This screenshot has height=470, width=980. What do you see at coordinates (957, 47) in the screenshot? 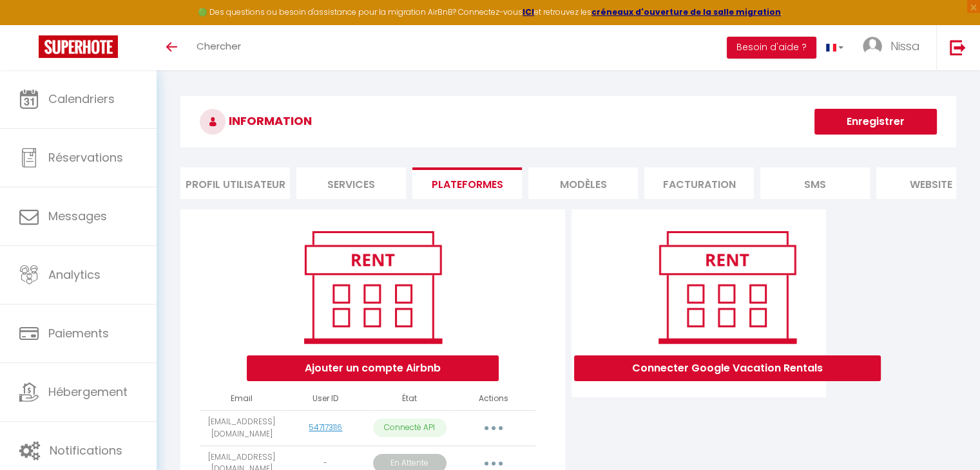
I see `img: logout` at bounding box center [957, 47].